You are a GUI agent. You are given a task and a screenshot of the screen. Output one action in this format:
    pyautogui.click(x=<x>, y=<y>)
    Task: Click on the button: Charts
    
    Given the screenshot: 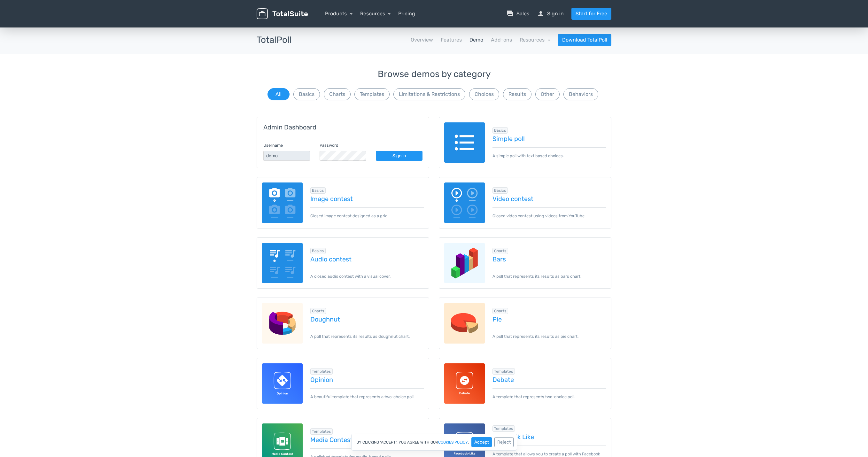 What is the action you would take?
    pyautogui.click(x=337, y=94)
    